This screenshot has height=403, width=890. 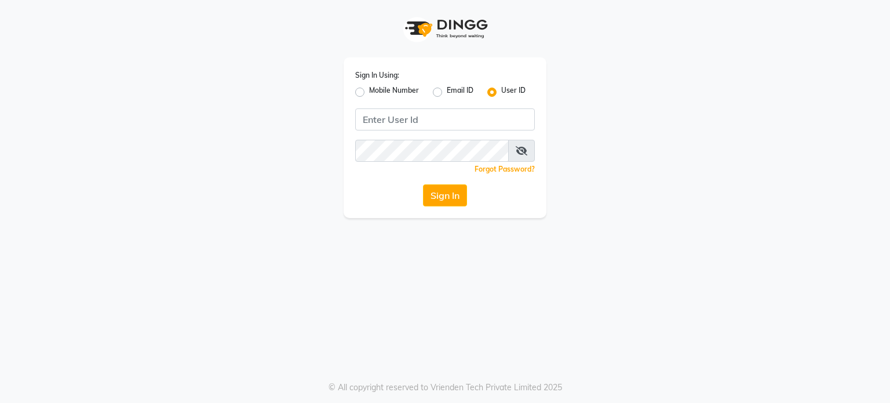 I want to click on a: Forgot Password?, so click(x=505, y=169).